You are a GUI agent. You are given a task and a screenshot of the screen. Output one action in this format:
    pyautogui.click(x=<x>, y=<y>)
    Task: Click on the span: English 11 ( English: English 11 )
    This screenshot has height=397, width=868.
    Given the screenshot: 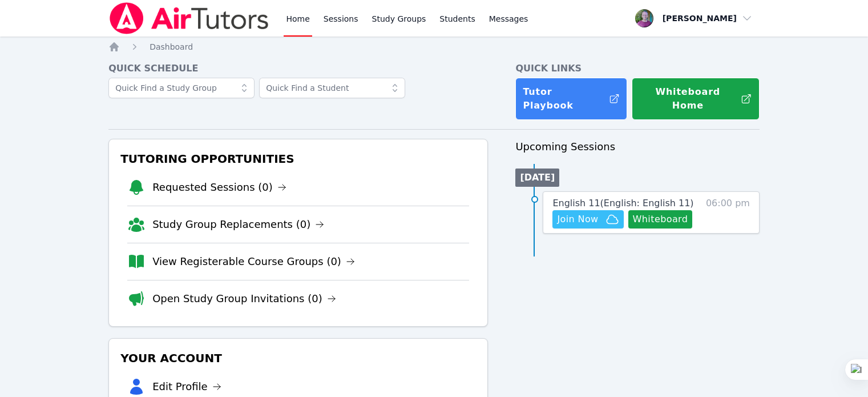 What is the action you would take?
    pyautogui.click(x=623, y=202)
    